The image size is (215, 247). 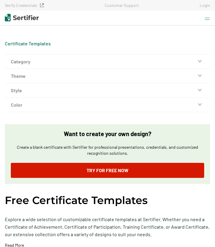 I want to click on img: Verified, so click(x=42, y=5).